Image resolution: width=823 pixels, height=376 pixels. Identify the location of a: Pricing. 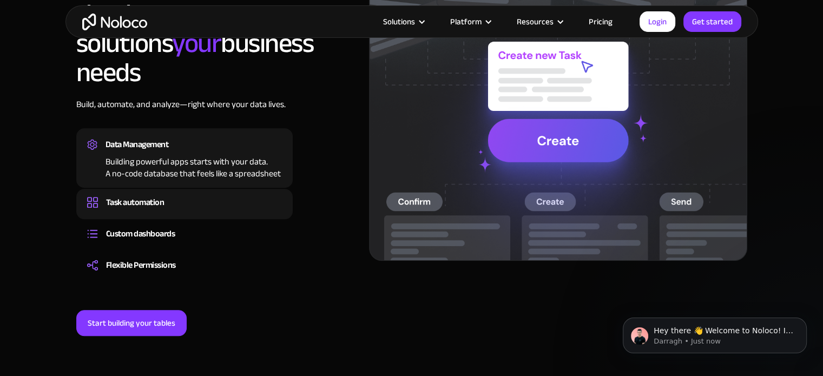
(601, 22).